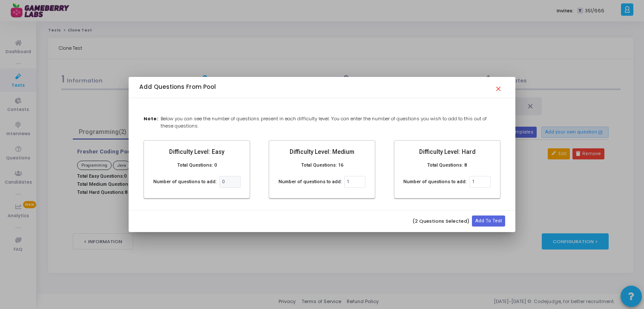  What do you see at coordinates (178, 87) in the screenshot?
I see `h5: Add Questions From Pool` at bounding box center [178, 87].